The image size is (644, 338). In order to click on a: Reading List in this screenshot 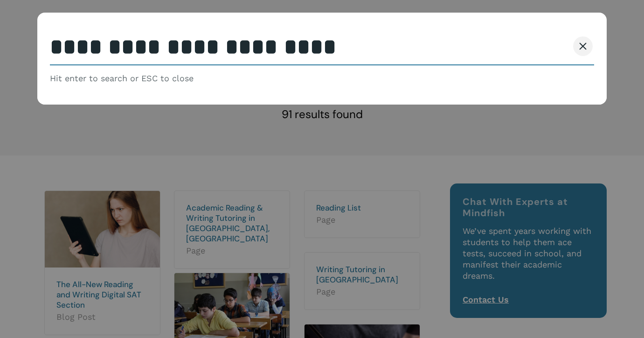, I will do `click(338, 208)`.